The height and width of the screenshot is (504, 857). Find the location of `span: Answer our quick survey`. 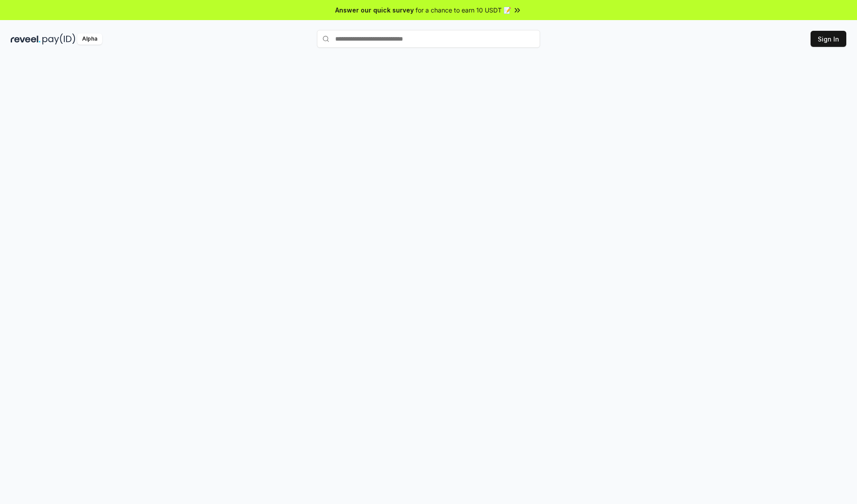

span: Answer our quick survey is located at coordinates (375, 10).